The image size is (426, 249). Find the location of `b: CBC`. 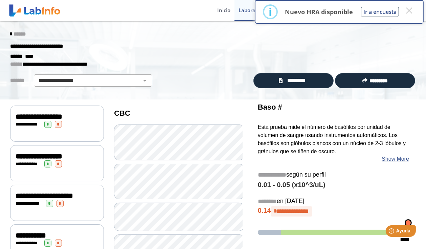

b: CBC is located at coordinates (122, 113).